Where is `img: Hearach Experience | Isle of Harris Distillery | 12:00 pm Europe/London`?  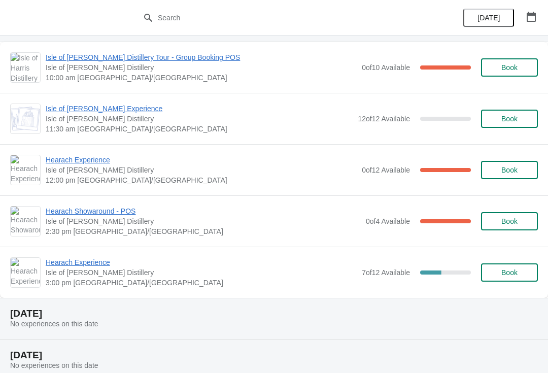 img: Hearach Experience | Isle of Harris Distillery | 12:00 pm Europe/London is located at coordinates (25, 170).